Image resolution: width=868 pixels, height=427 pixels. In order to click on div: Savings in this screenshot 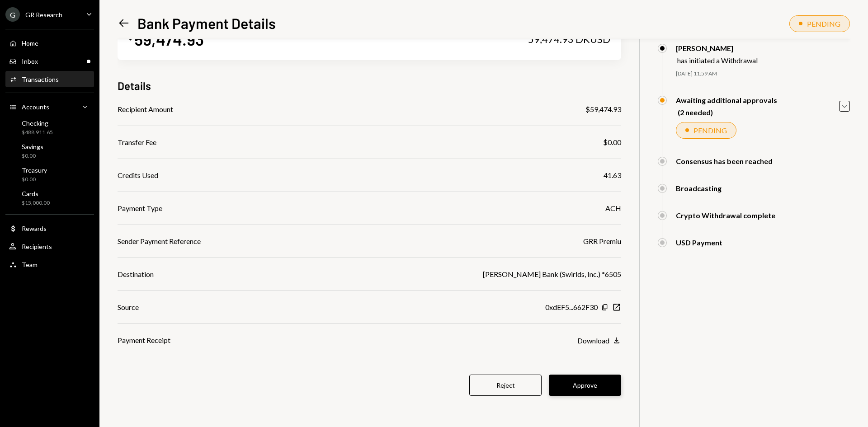, I will do `click(33, 146)`.